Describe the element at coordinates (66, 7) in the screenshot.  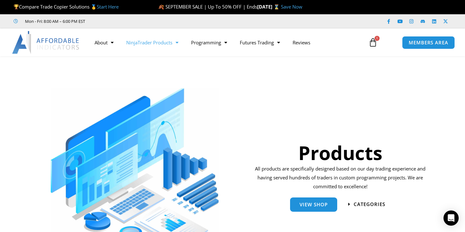
I see `span: Compare Trade Copier Solutions 🥇` at that location.